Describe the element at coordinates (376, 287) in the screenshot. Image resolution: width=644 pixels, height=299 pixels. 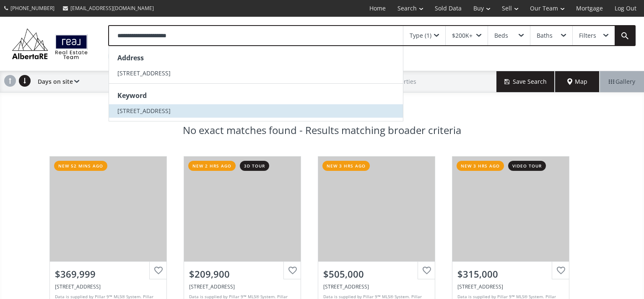
I see `div: 2211 43 Street SE, Calgary, AB T2B 1H4` at that location.